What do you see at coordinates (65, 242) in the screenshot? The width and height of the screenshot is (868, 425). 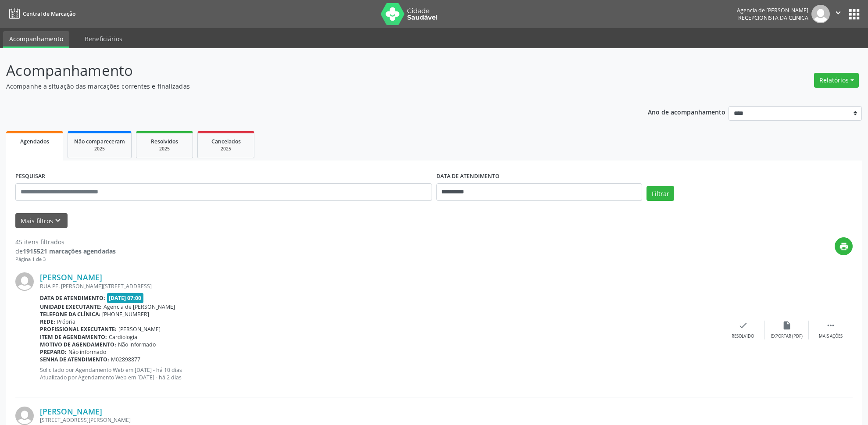 I see `div: 45 itens filtrados` at bounding box center [65, 242].